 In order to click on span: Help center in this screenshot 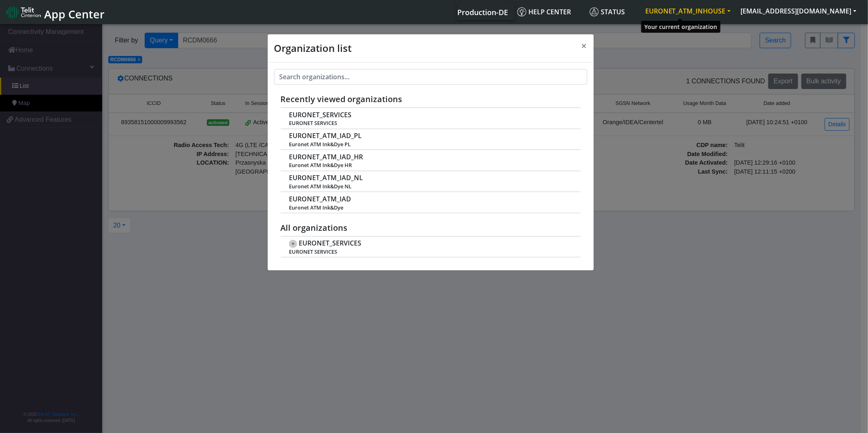, I will do `click(544, 12)`.